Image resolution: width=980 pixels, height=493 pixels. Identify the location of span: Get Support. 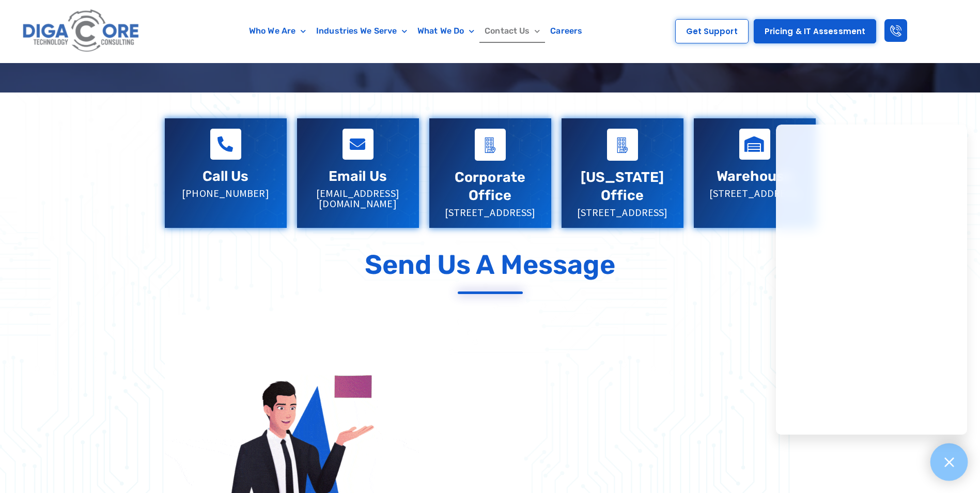
(712, 31).